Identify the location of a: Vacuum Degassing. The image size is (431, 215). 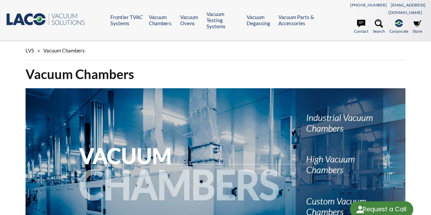
(260, 20).